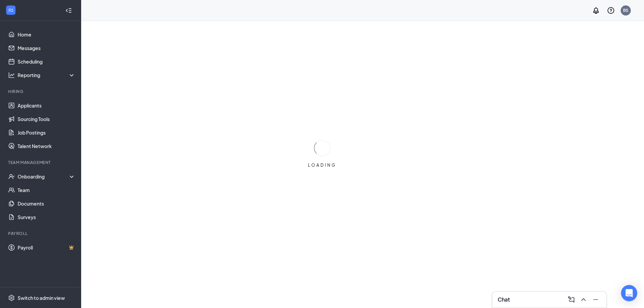 Image resolution: width=644 pixels, height=308 pixels. What do you see at coordinates (583, 299) in the screenshot?
I see `button: ChevronUp` at bounding box center [583, 299].